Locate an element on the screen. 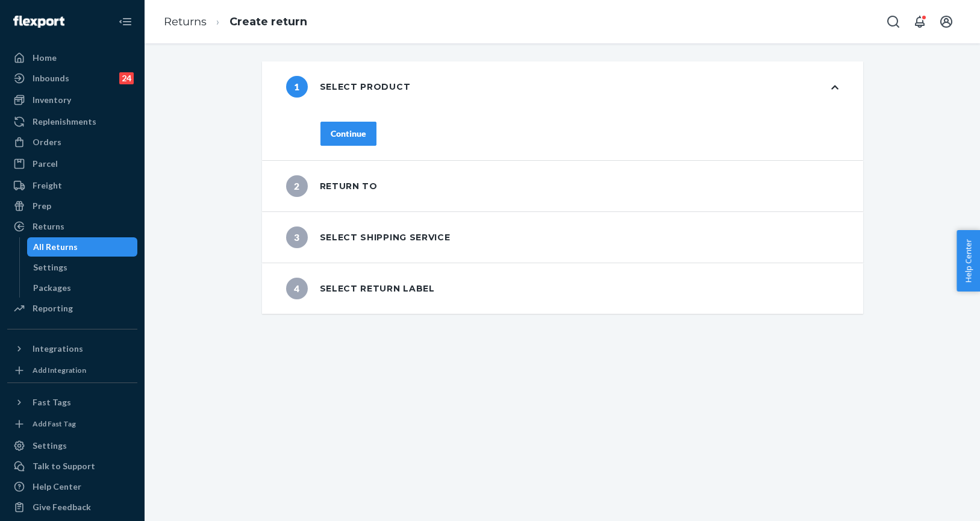 This screenshot has height=521, width=980. div: Reporting is located at coordinates (52, 308).